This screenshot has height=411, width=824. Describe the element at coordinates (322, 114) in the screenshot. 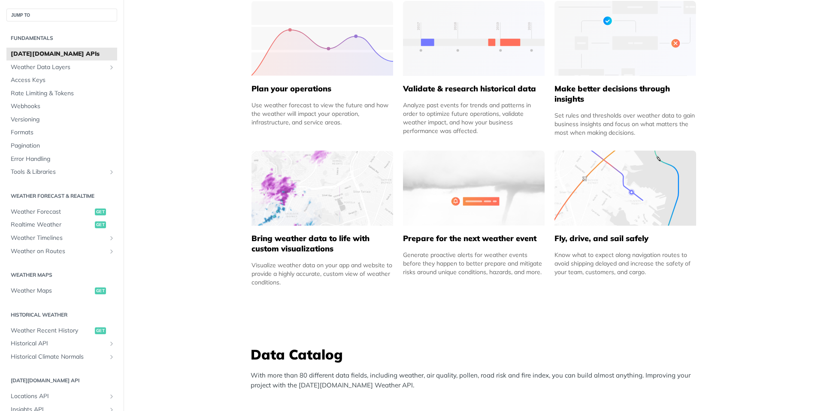

I see `div: Use weather forecast to view the future and how the weather will impact your operation, infrastru...` at that location.